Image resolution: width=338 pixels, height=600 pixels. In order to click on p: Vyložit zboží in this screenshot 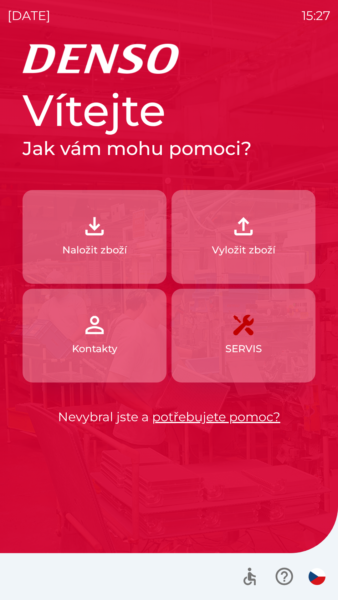, I will do `click(243, 250)`.